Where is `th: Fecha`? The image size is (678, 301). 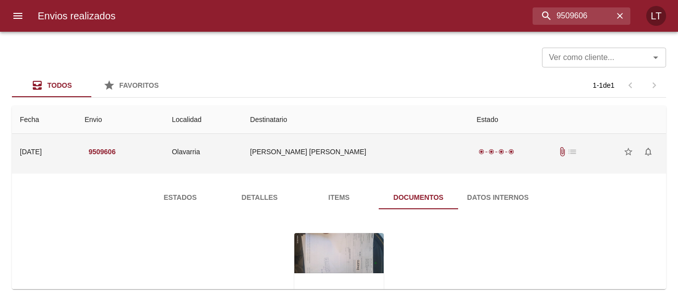
th: Fecha is located at coordinates (44, 120).